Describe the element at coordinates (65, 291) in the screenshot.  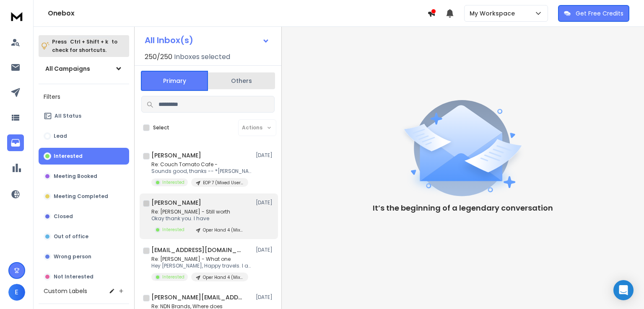
I see `h3: Custom Labels` at that location.